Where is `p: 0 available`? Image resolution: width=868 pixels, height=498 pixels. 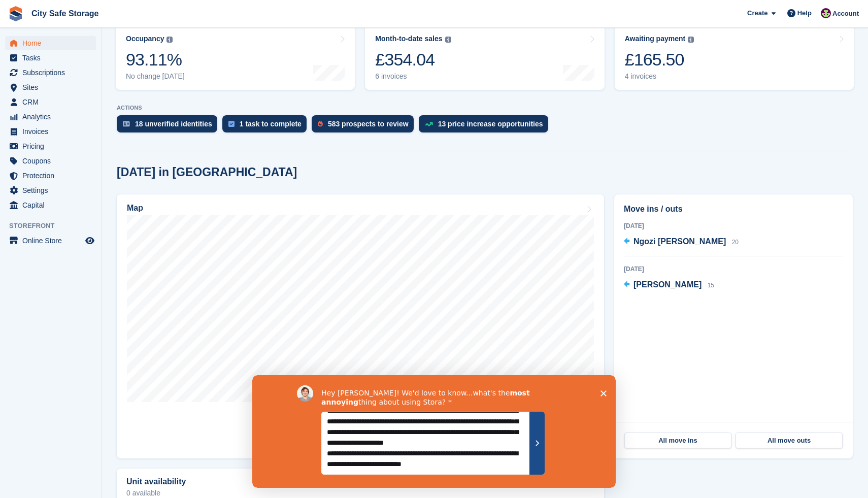 p: 0 available is located at coordinates (360, 493).